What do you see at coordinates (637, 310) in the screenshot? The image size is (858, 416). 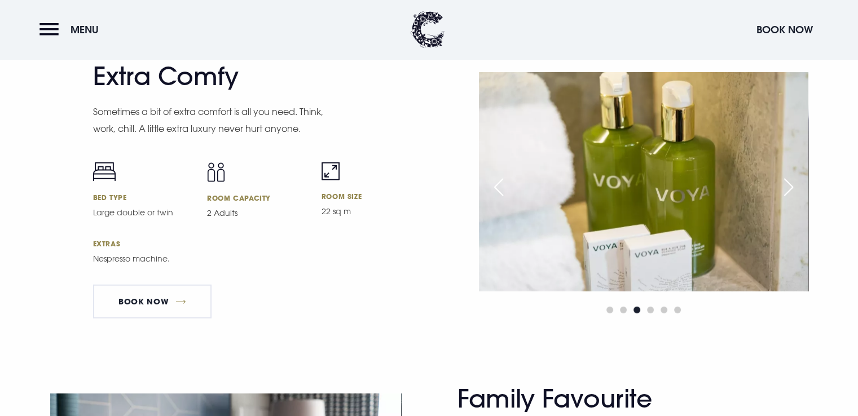 I see `span: Go to slide 3` at bounding box center [637, 310].